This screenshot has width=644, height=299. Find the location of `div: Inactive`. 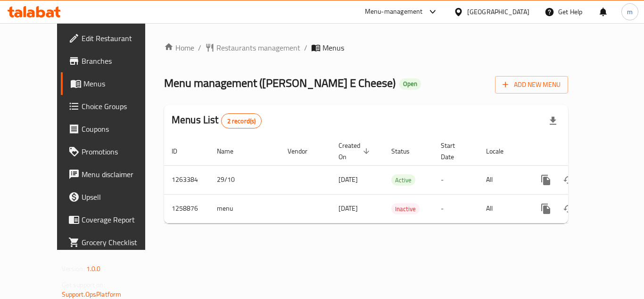

div: Inactive is located at coordinates (405, 209).